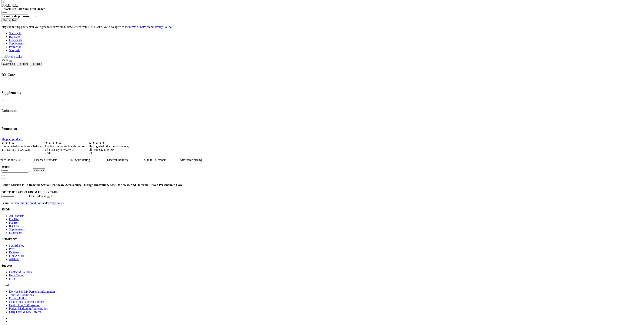  What do you see at coordinates (22, 153) in the screenshot?
I see `div: - HG` at bounding box center [22, 153].